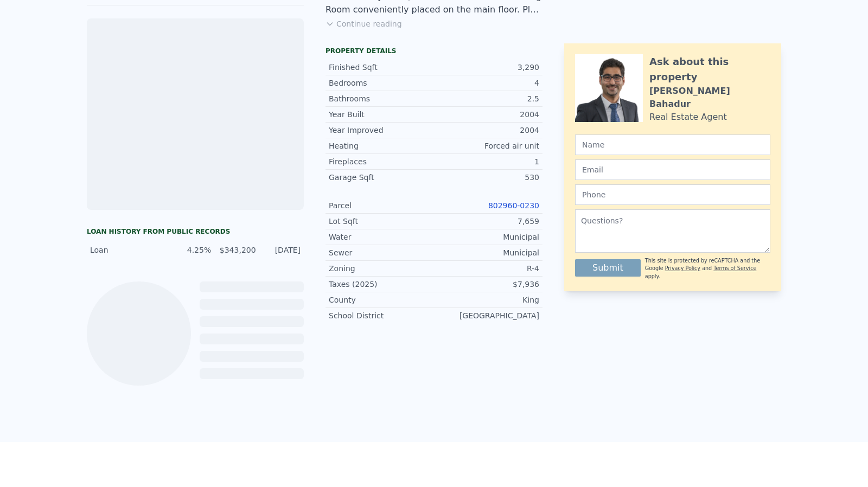 The width and height of the screenshot is (868, 487). What do you see at coordinates (709, 70) in the screenshot?
I see `div: Ask about this property` at bounding box center [709, 70].